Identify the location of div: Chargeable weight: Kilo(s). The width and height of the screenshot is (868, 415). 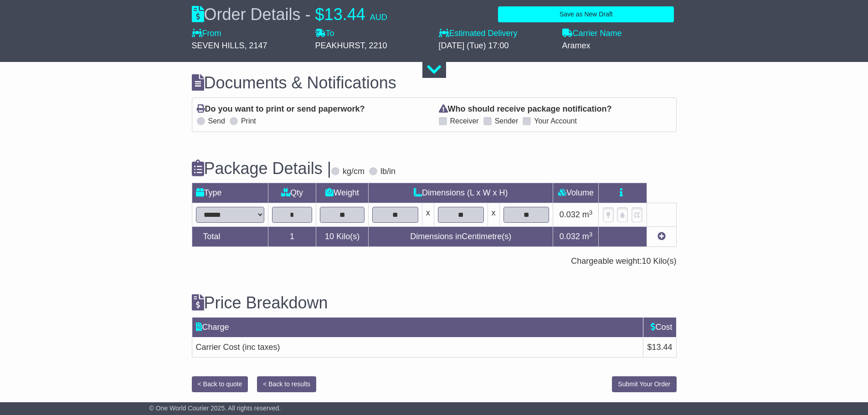
(434, 261).